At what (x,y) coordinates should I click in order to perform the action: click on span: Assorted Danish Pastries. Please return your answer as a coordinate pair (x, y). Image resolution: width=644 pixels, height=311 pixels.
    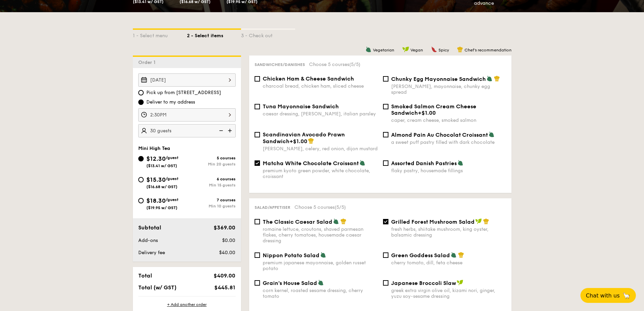
    Looking at the image, I should click on (424, 163).